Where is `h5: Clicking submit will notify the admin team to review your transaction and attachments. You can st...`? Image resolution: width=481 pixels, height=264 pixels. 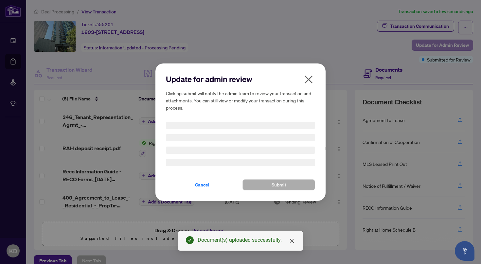 h5: Clicking submit will notify the admin team to review your transaction and attachments. You can st... is located at coordinates (241, 101).